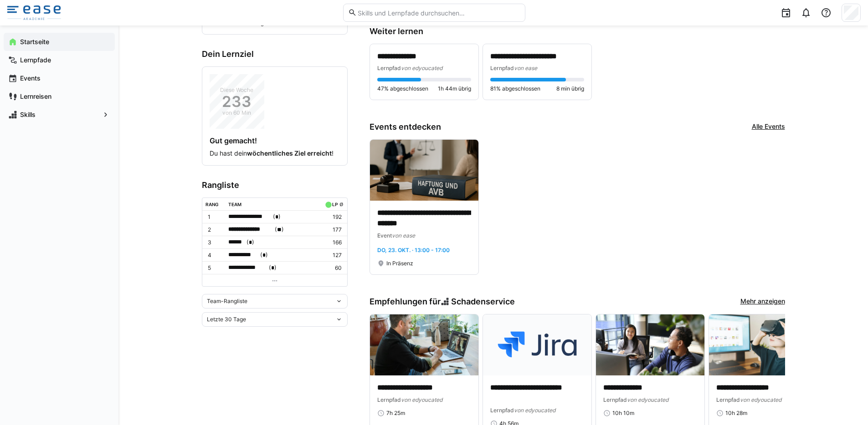 The image size is (868, 425). Describe the element at coordinates (403, 89) in the screenshot. I see `span: 47% abgeschlossen` at that location.